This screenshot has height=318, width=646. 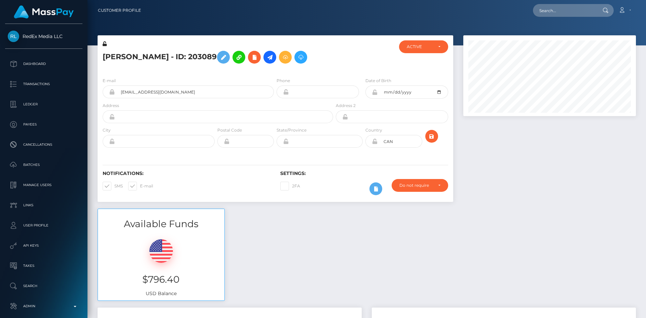 I want to click on div: Do not require, so click(x=416, y=185).